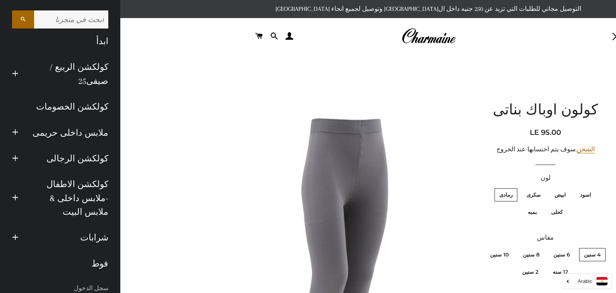 The image size is (616, 293). Describe the element at coordinates (499, 254) in the screenshot. I see `label: 10 سنين` at that location.